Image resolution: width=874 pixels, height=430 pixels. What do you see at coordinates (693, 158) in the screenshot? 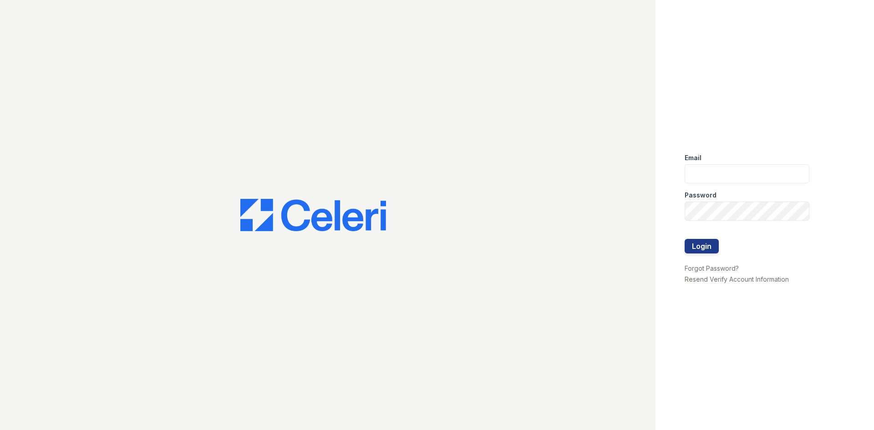
I see `label: Email` at bounding box center [693, 158].